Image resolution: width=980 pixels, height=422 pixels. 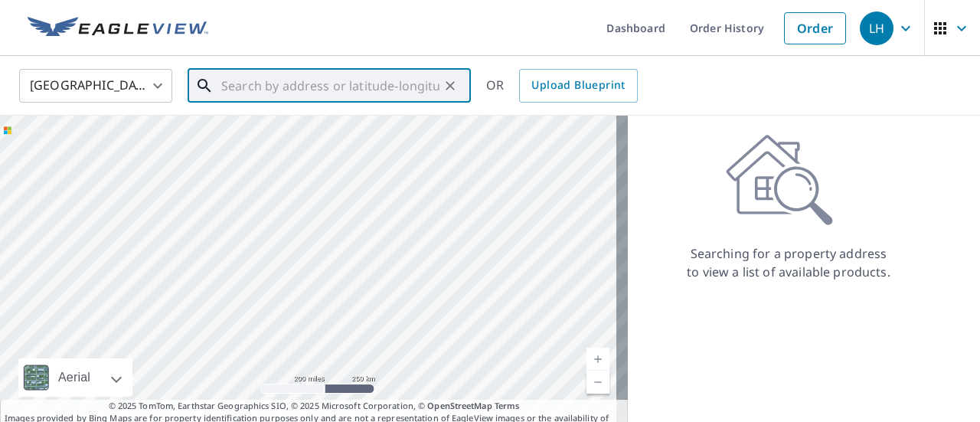 What do you see at coordinates (598, 382) in the screenshot?
I see `a: Current Level 5, Zoom Out` at bounding box center [598, 382].